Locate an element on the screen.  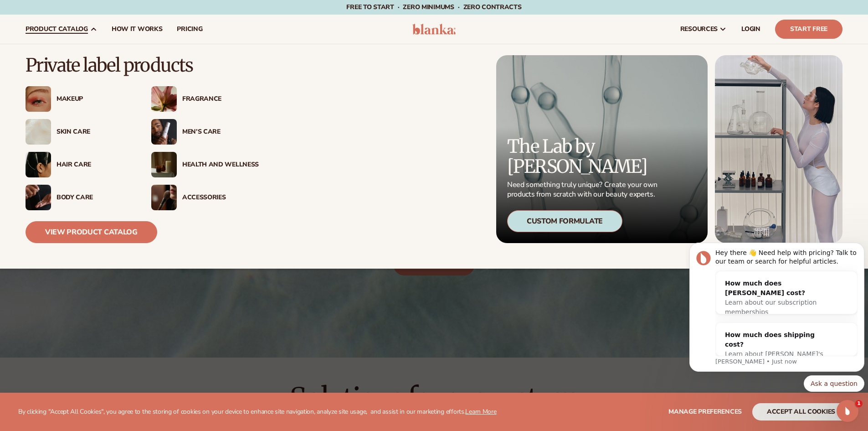
img: Male holding moisturizer bottle. is located at coordinates (164, 132).